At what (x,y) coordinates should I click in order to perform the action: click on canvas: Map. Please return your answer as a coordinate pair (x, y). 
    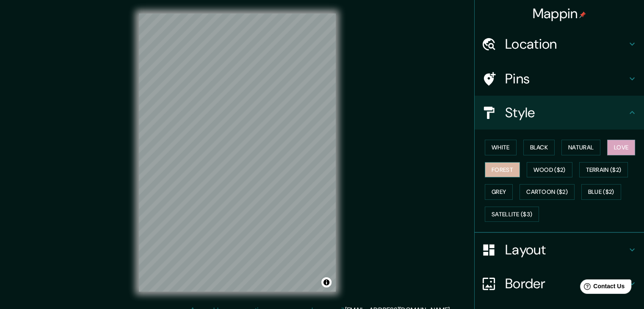
    Looking at the image, I should click on (237, 152).